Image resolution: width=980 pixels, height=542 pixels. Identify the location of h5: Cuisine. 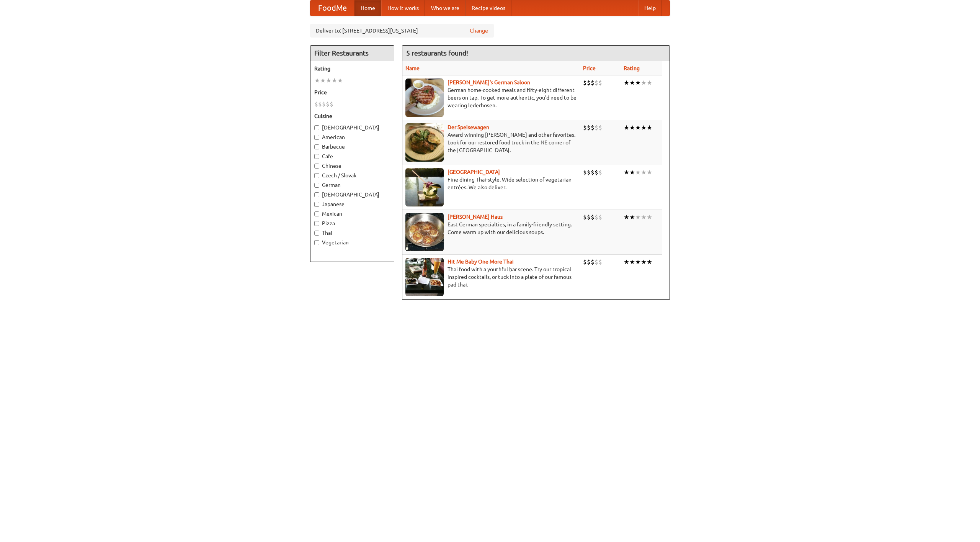
(352, 115).